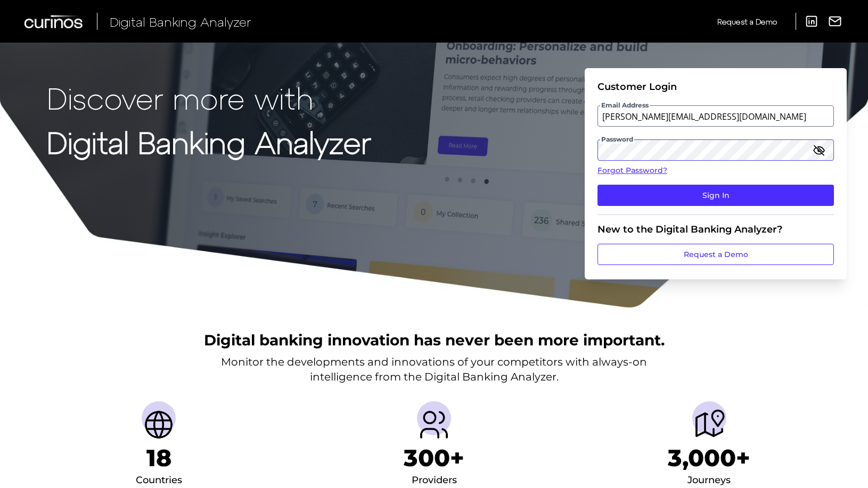  What do you see at coordinates (434, 340) in the screenshot?
I see `h2: Digital banking innovation has never been more important.` at bounding box center [434, 340].